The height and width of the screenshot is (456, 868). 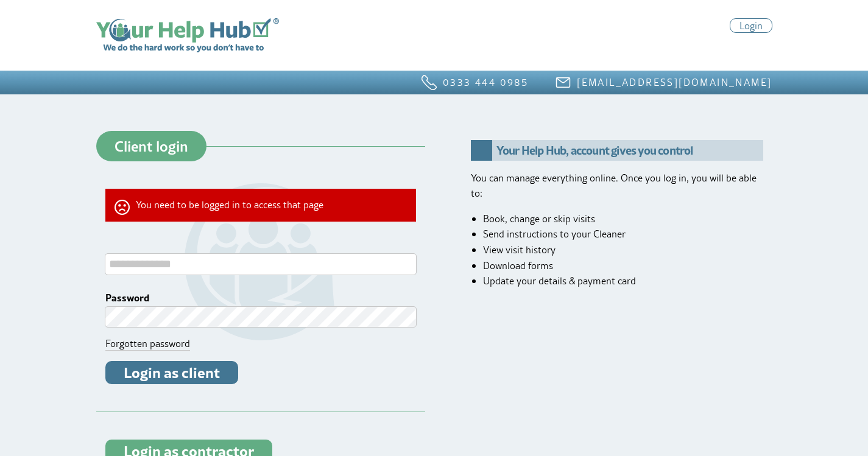 I want to click on p: You can manage everything online. Once you log in, you will be able to:, so click(x=617, y=186).